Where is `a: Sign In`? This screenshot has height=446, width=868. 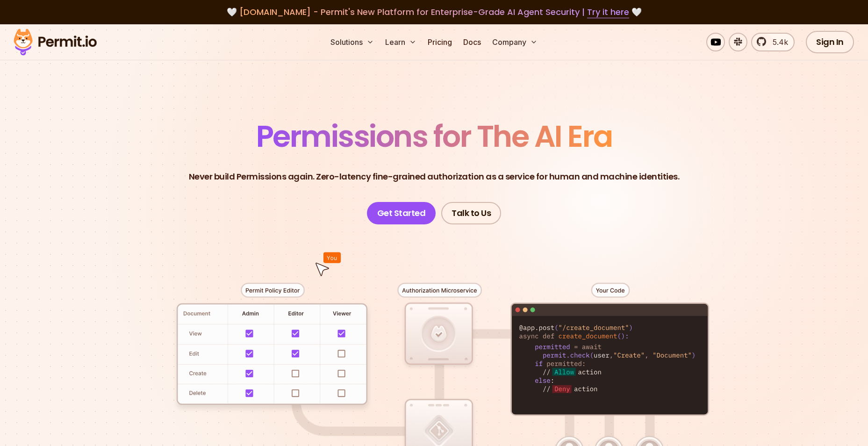 a: Sign In is located at coordinates (829, 42).